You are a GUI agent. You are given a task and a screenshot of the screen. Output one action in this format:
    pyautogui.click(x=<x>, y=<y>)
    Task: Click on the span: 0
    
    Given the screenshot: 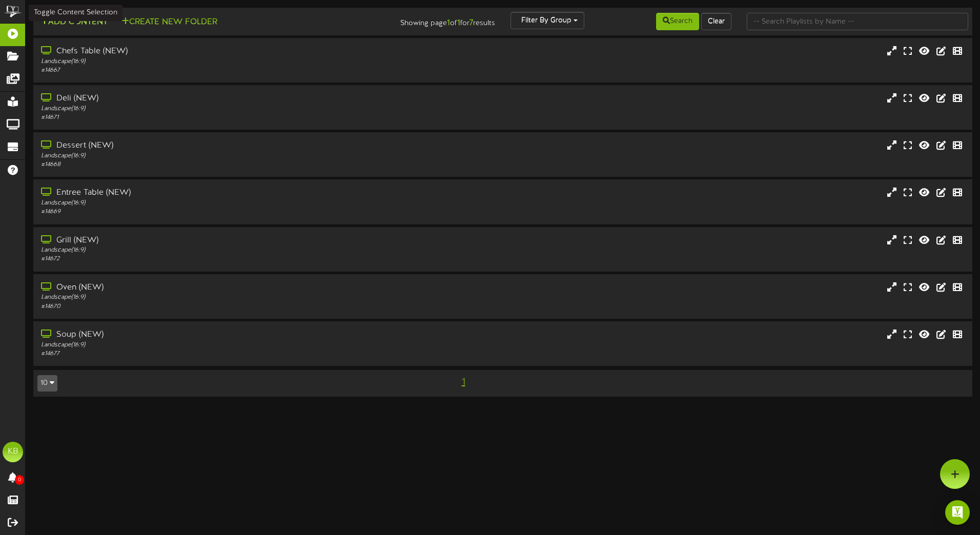 What is the action you would take?
    pyautogui.click(x=19, y=479)
    